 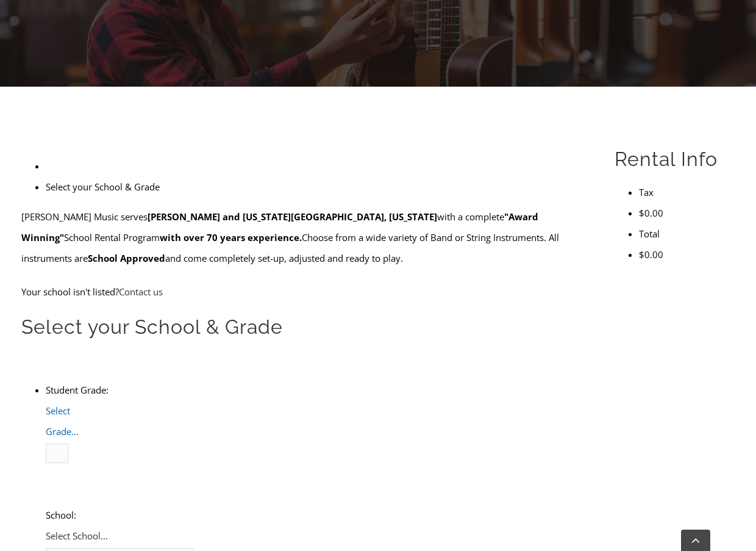 What do you see at coordinates (61, 515) in the screenshot?
I see `label: School:` at bounding box center [61, 515].